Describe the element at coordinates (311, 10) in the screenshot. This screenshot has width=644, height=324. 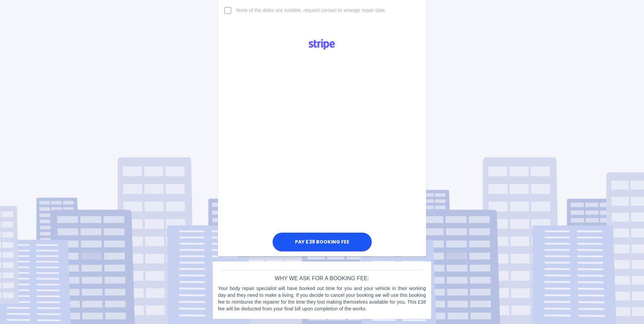
I see `span: None of the dates are suitable, request contact to arrange repair date.` at that location.